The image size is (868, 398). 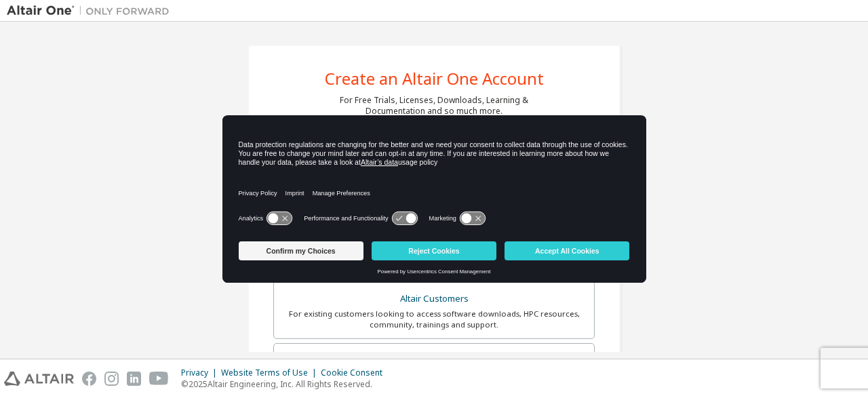 I want to click on img: facebook.svg, so click(x=89, y=378).